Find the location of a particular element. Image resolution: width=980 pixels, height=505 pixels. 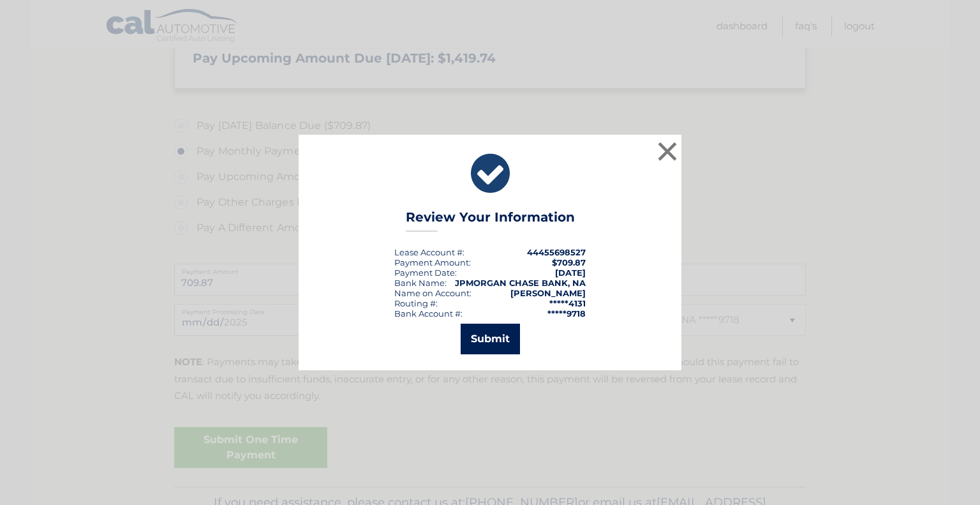

div: Bank Name: is located at coordinates (420, 283).